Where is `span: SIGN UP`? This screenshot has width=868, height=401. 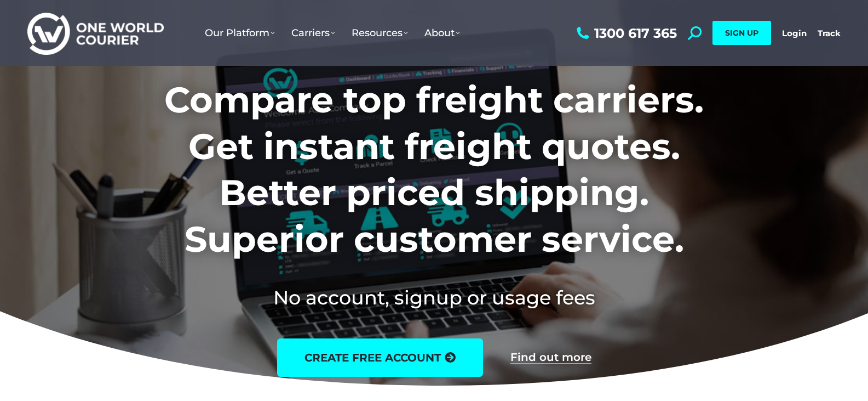 span: SIGN UP is located at coordinates (742, 33).